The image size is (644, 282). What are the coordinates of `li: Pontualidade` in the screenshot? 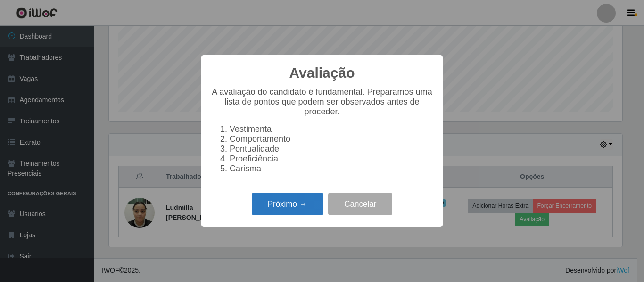 It's located at (332, 149).